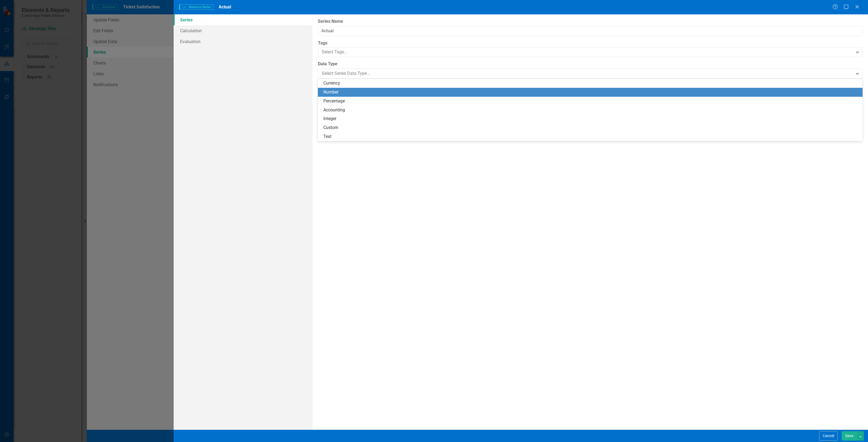 Image resolution: width=868 pixels, height=442 pixels. I want to click on span: Measure Series, so click(196, 7).